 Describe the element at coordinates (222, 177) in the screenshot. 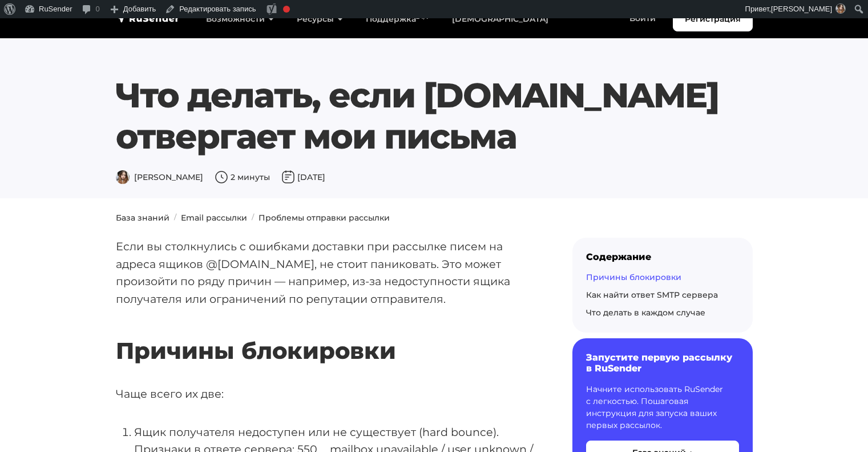

I see `img: Время чтения` at that location.